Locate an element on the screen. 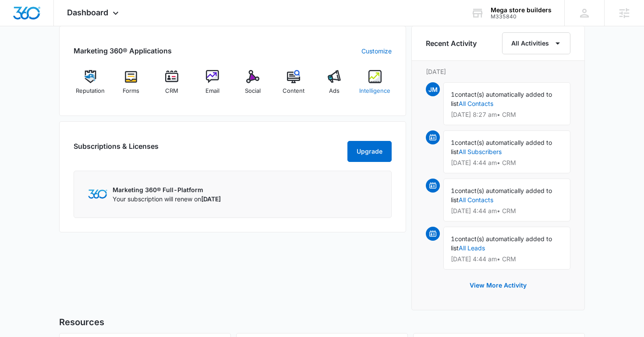  button: View More Activity is located at coordinates (498, 285).